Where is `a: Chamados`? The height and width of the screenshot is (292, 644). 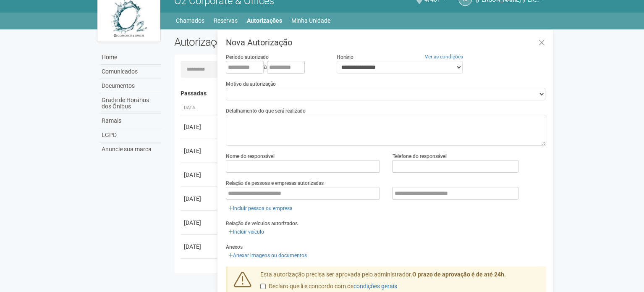 a: Chamados is located at coordinates (190, 21).